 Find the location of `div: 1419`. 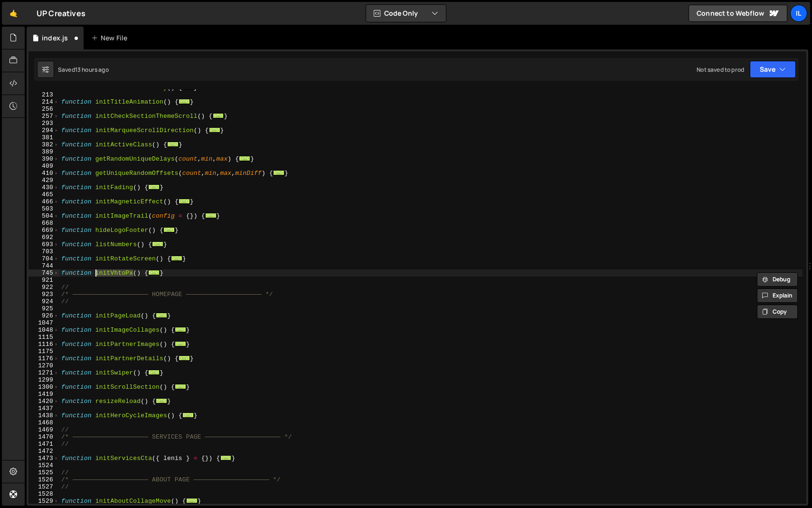

div: 1419 is located at coordinates (43, 394).